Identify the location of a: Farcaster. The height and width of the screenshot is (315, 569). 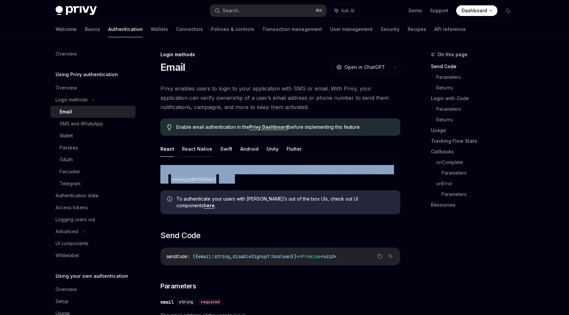
(93, 172).